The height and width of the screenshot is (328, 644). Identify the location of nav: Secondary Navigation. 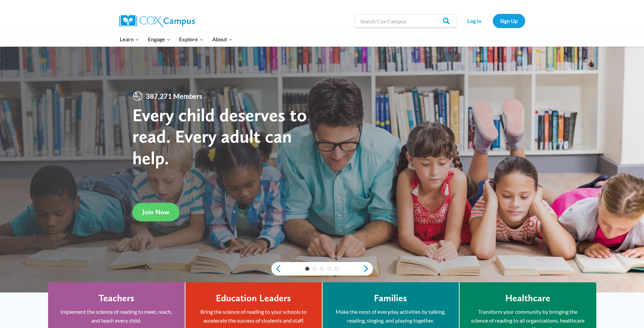
(492, 21).